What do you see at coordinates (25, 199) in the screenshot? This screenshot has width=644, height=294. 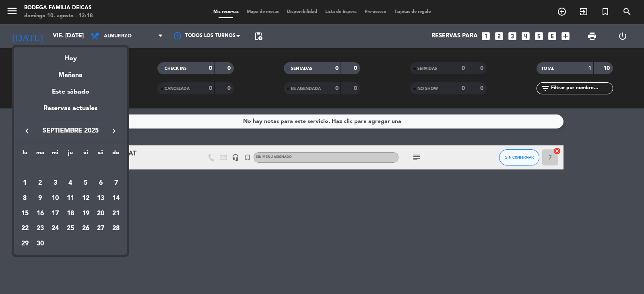 I see `div: 8` at bounding box center [25, 199].